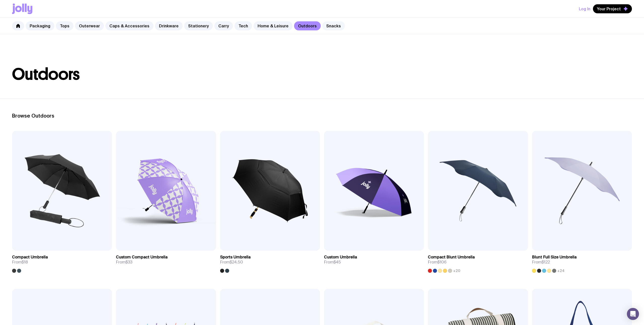 The image size is (644, 325). What do you see at coordinates (199, 26) in the screenshot?
I see `a: Stationery` at bounding box center [199, 26].